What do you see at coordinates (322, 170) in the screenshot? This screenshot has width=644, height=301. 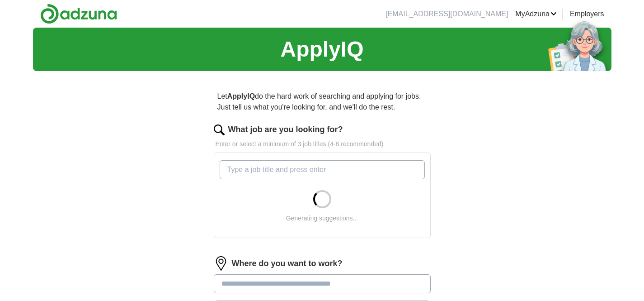 I see `input: Type a job title and press enter` at bounding box center [322, 170].